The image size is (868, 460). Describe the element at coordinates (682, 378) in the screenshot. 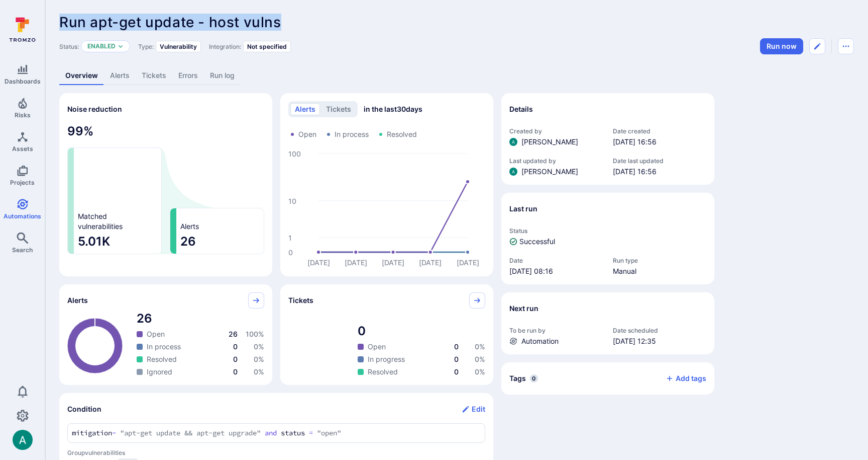

I see `button: Add tags` at that location.